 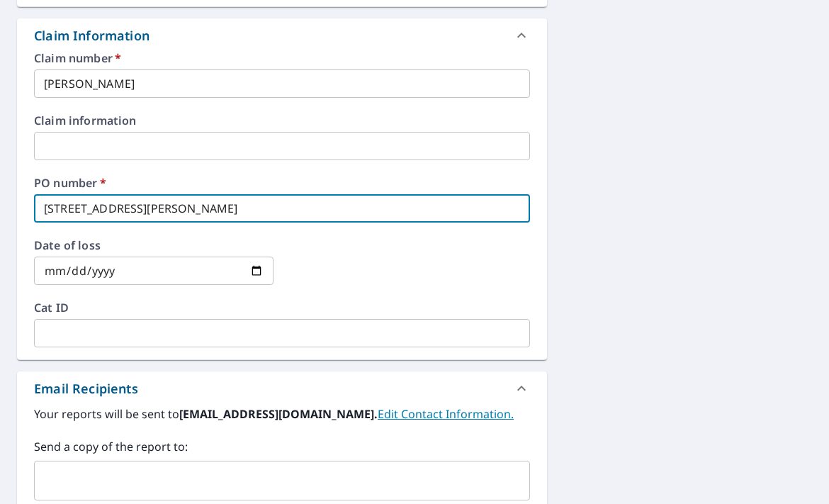 I want to click on label: Your reports will be sent to, so click(x=282, y=414).